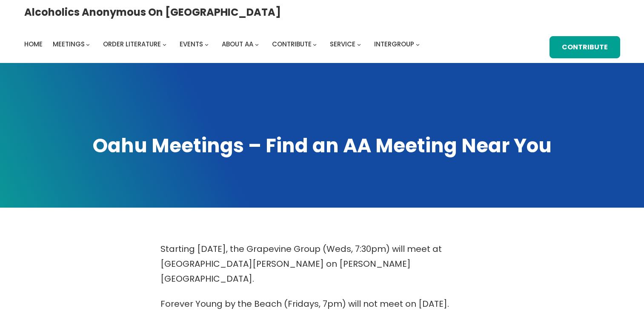 The image size is (644, 314). Describe the element at coordinates (69, 44) in the screenshot. I see `a: Meetings` at that location.